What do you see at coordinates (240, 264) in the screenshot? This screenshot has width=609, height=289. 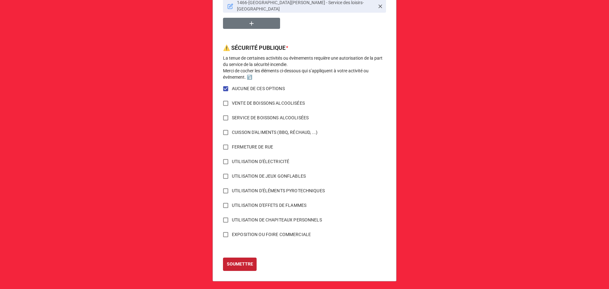 I see `button: SOUMETTRE` at bounding box center [240, 264].